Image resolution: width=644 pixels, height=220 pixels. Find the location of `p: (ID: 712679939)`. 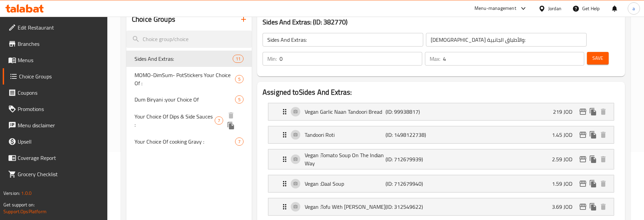

p: (ID: 712679939) is located at coordinates (412, 159).